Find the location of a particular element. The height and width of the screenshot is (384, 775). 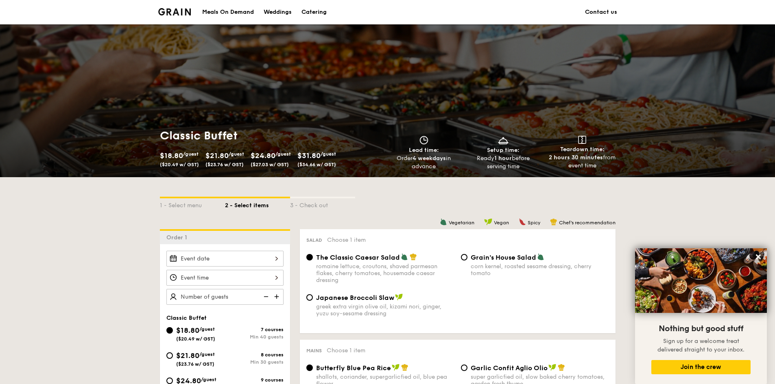

span: $24.80 is located at coordinates (263, 156).